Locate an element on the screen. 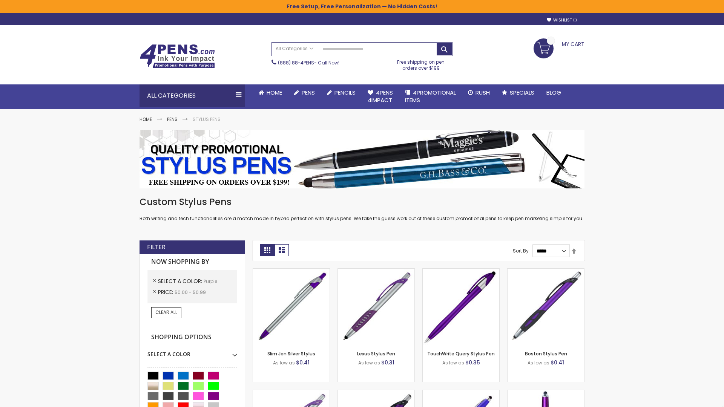  strong: Filter is located at coordinates (156, 247).